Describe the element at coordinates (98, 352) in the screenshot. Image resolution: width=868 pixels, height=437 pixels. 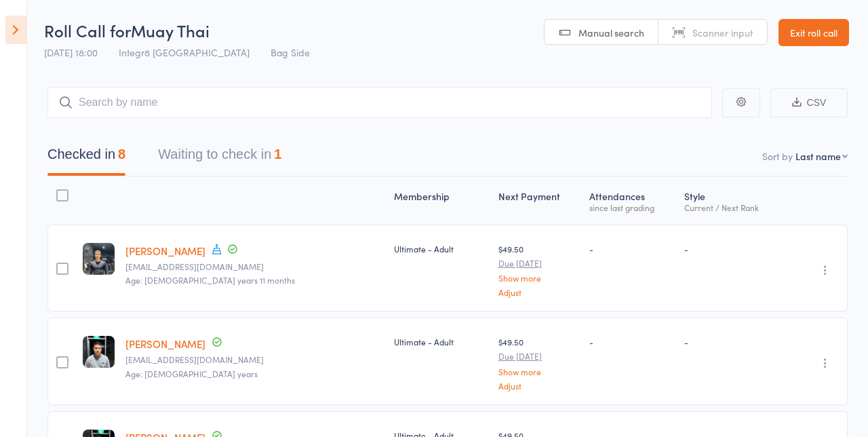
I see `img: image1748937774.png` at that location.